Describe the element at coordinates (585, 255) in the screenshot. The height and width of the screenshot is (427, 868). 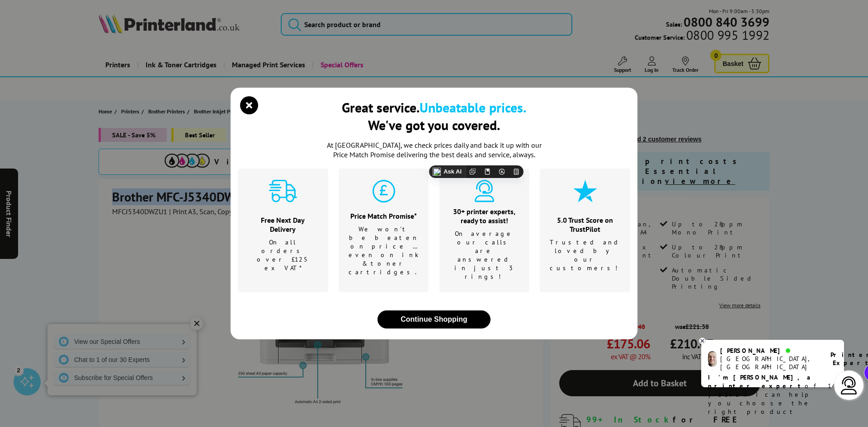
I see `p: Trusted and loved by our customers!` at that location.